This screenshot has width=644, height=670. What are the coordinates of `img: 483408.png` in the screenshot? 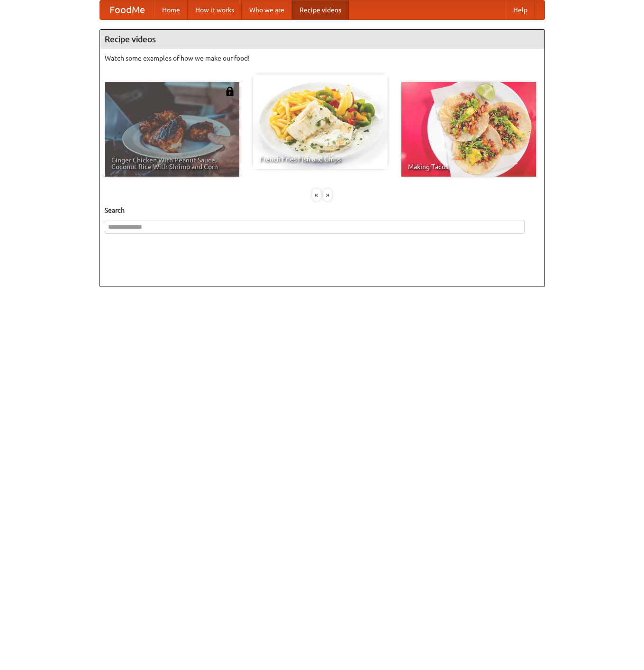 It's located at (230, 92).